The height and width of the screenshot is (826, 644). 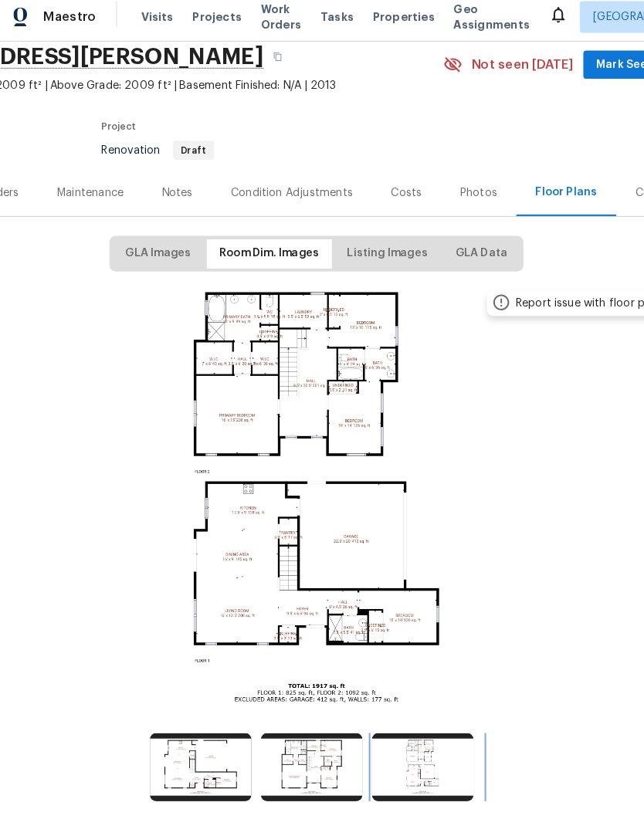 I want to click on div: Photos, so click(x=476, y=196).